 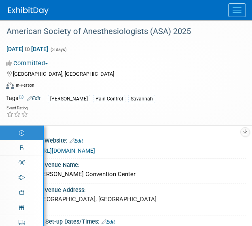 I want to click on div: In-Person, so click(x=25, y=85).